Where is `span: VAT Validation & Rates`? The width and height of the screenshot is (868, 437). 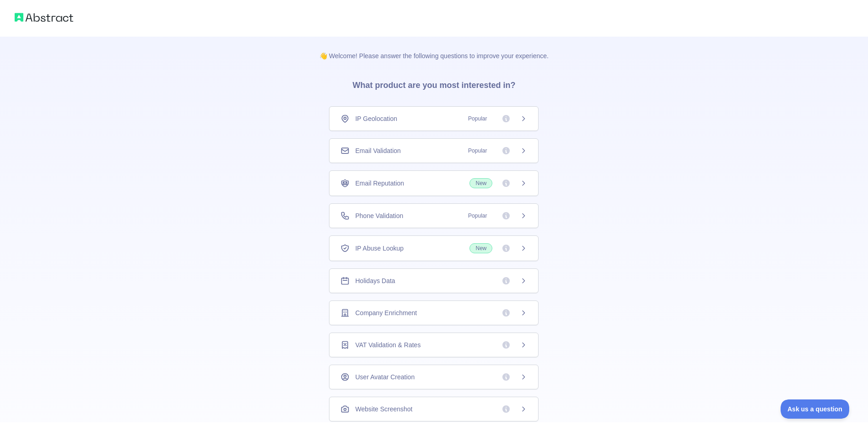 span: VAT Validation & Rates is located at coordinates (387, 345).